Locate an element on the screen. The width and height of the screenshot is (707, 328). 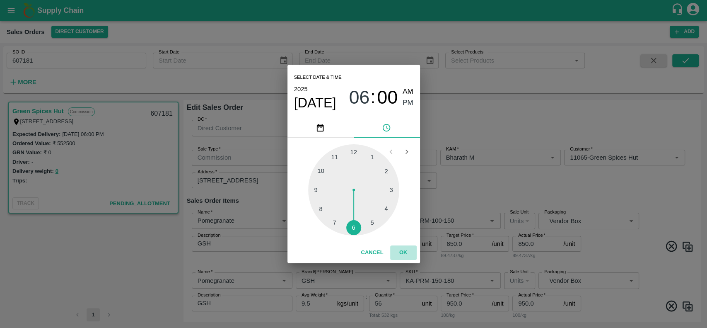
button: pick time is located at coordinates (387, 128).